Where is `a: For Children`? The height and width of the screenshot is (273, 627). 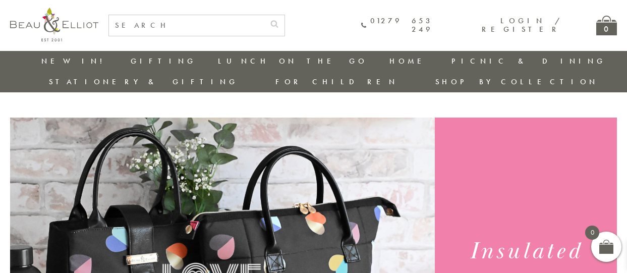 a: For Children is located at coordinates (337, 82).